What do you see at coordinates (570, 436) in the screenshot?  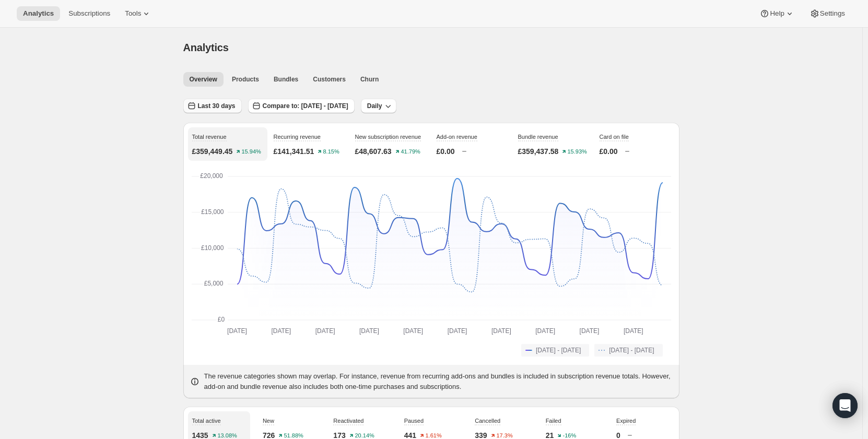 I see `text: -16%` at bounding box center [570, 436].